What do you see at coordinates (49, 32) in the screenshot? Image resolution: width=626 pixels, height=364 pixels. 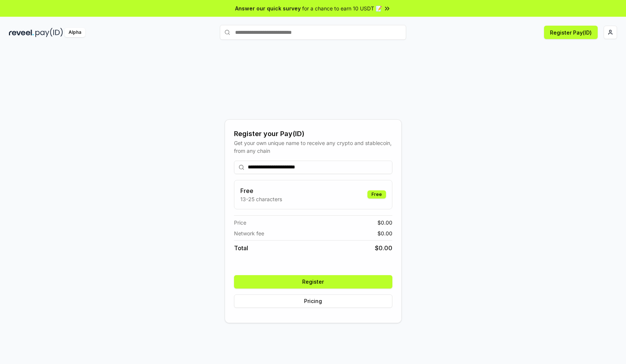 I see `img: pay_id` at bounding box center [49, 32].